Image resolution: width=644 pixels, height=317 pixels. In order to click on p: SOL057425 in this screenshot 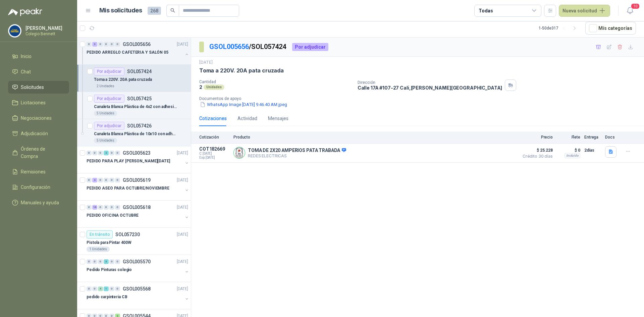, I will do `click(139, 98)`.